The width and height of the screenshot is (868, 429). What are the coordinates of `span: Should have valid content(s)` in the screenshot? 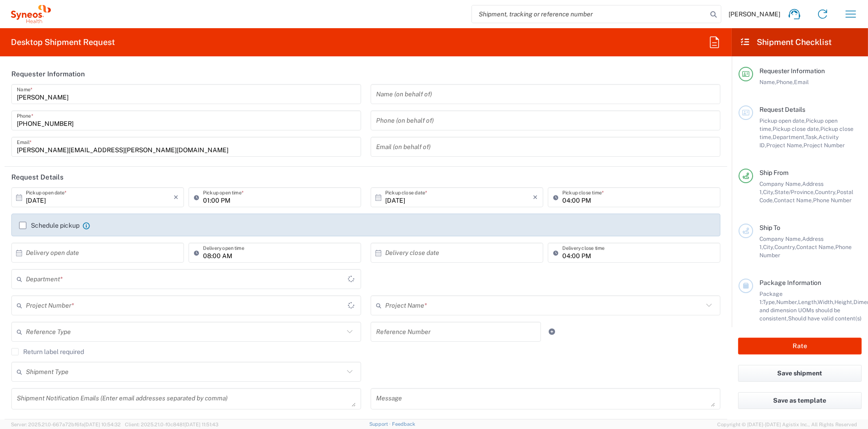 It's located at (825, 318).